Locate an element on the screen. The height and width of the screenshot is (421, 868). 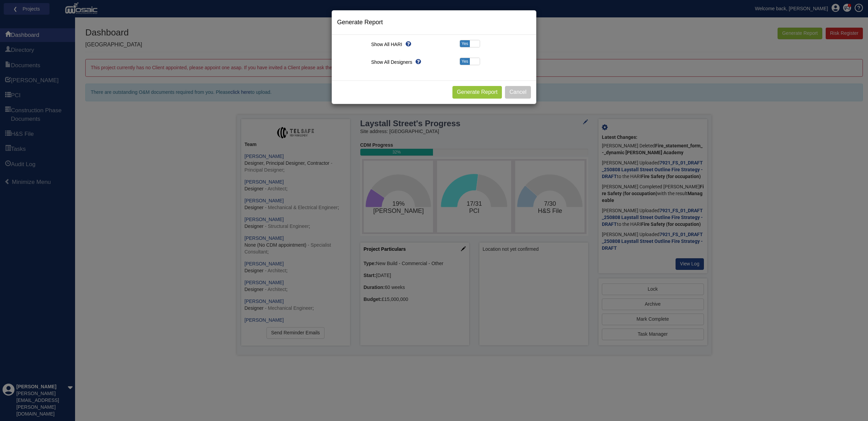
h4: Generate Report is located at coordinates (434, 23).